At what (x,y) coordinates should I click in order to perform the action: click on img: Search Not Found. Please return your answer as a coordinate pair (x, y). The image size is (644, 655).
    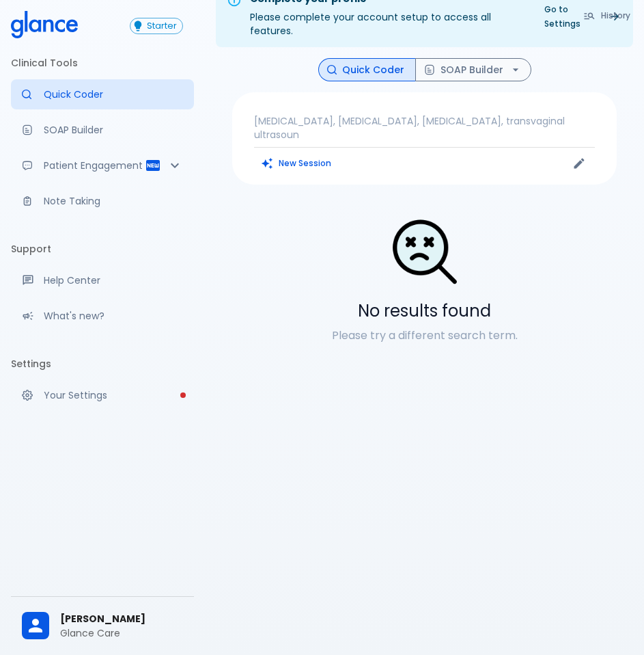
    Looking at the image, I should click on (425, 251).